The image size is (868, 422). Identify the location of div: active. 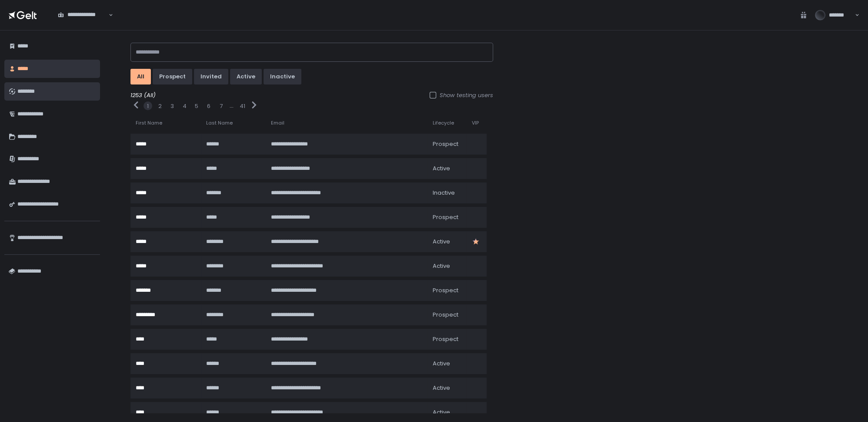
(246, 77).